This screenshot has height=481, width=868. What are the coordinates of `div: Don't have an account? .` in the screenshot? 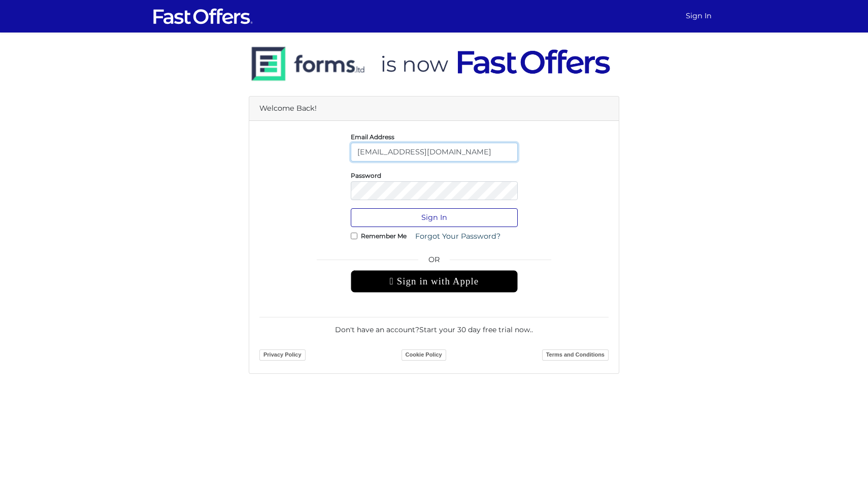 It's located at (434, 326).